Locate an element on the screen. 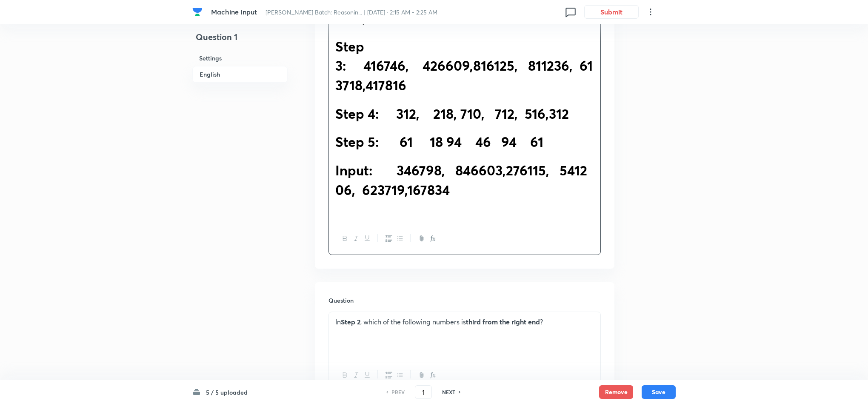  button: Submit is located at coordinates (612, 12).